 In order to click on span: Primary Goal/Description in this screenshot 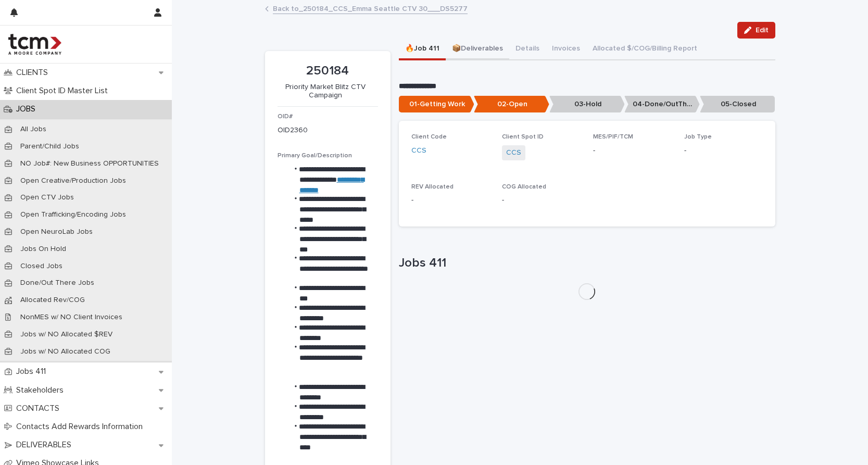, I will do `click(314, 156)`.